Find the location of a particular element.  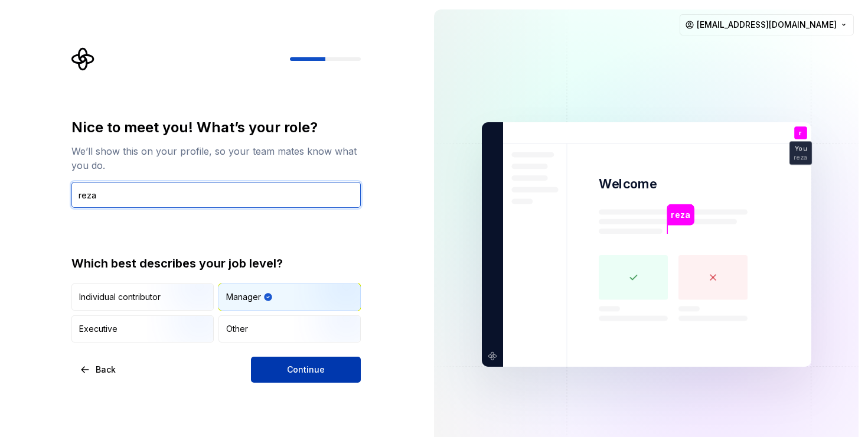

div: Which best describes your job level? is located at coordinates (216, 263).